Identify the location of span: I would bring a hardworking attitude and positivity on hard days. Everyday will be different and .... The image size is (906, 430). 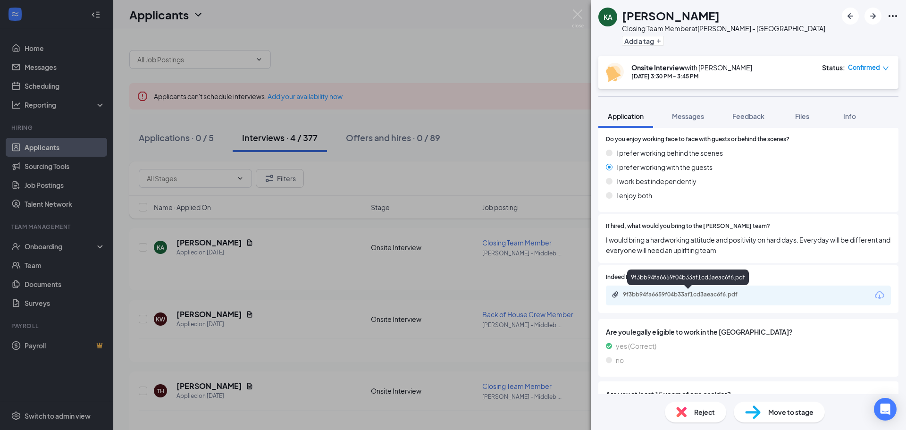
(749, 245).